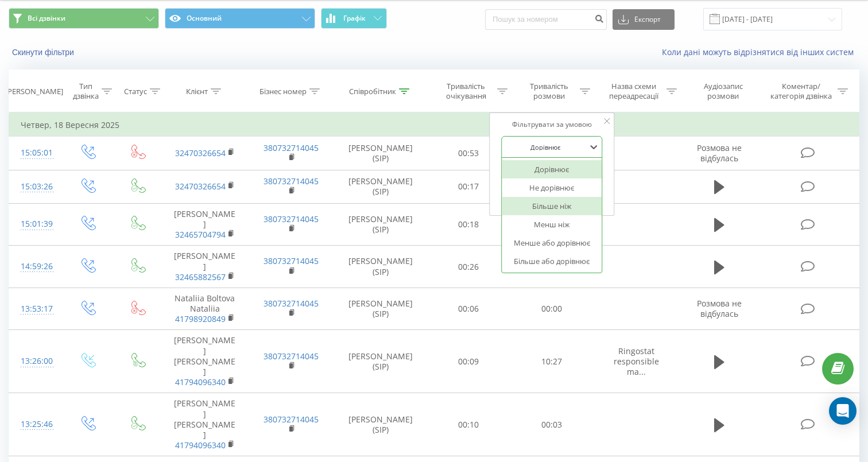 This screenshot has height=462, width=868. What do you see at coordinates (468, 425) in the screenshot?
I see `td: 00:10` at bounding box center [468, 425].